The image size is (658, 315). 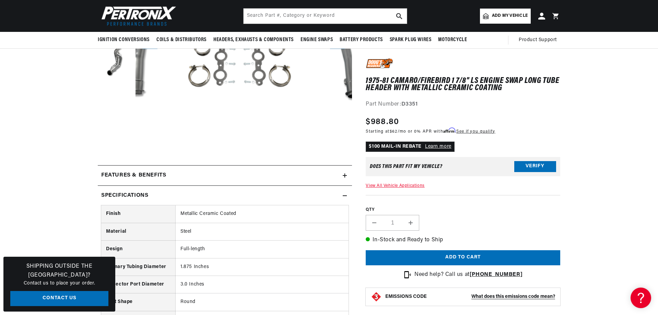 I want to click on button: search button, so click(x=399, y=16).